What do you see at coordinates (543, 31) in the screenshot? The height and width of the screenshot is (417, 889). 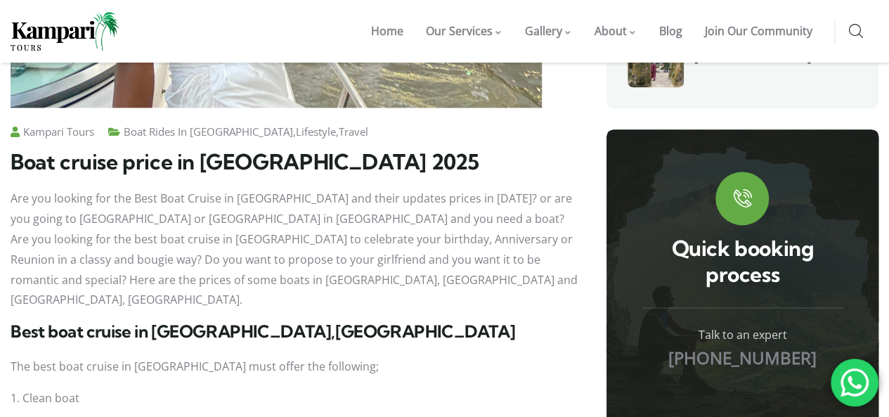 I see `span: Gallery` at bounding box center [543, 31].